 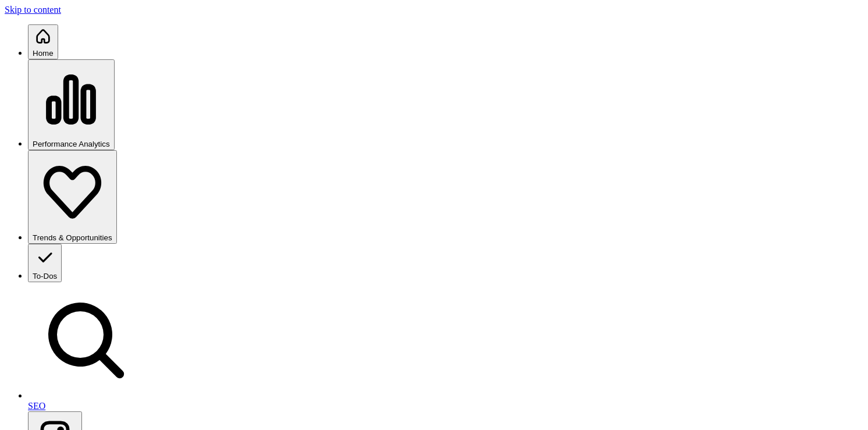 What do you see at coordinates (72, 237) in the screenshot?
I see `span: Trends & Opportunities` at bounding box center [72, 237].